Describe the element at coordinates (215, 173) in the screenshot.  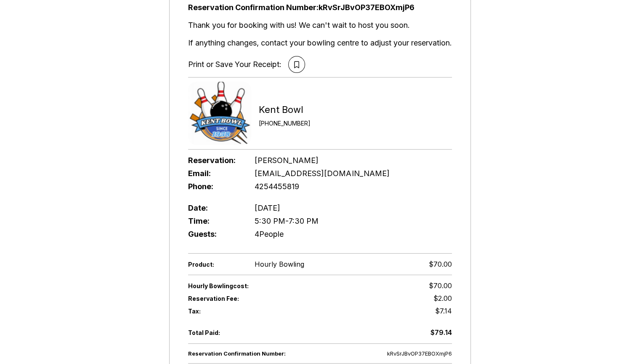
I see `span: Email:` at that location.